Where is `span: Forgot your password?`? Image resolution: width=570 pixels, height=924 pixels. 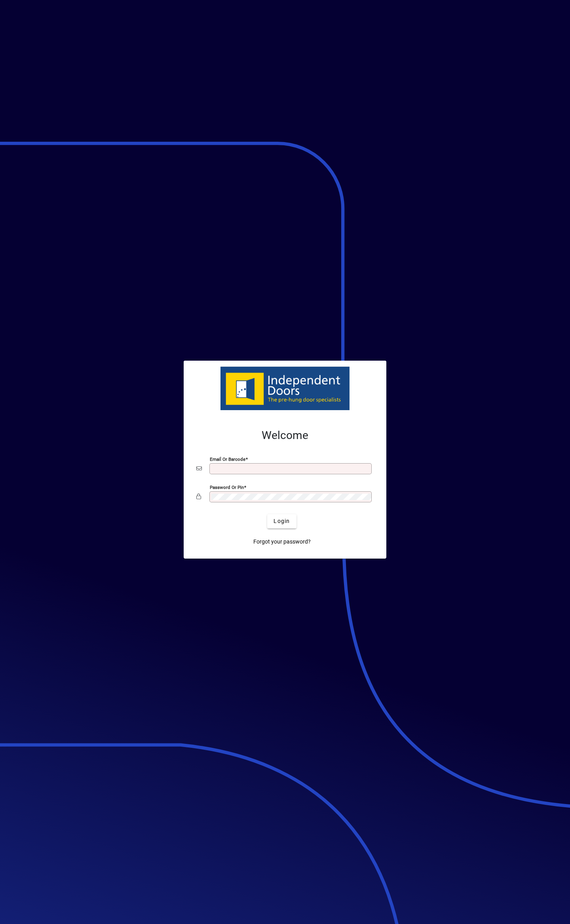
span: Forgot your password? is located at coordinates (282, 542).